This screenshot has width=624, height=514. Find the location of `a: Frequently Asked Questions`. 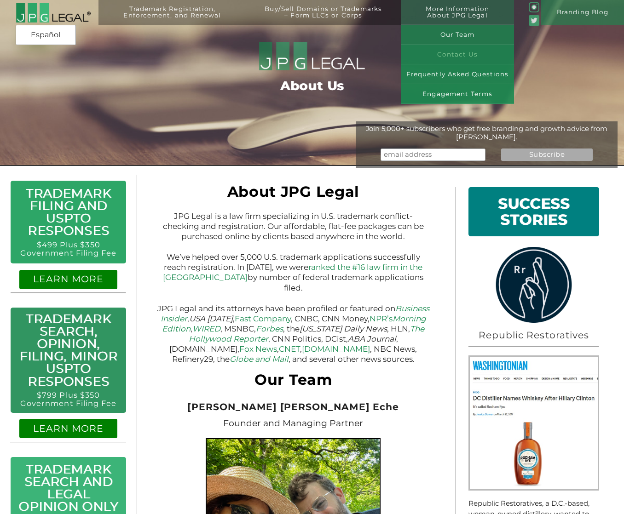

a: Frequently Asked Questions is located at coordinates (457, 74).